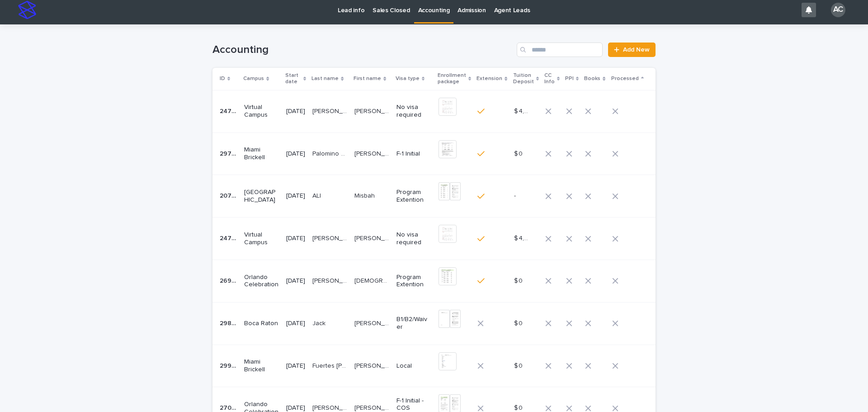  I want to click on p: 20790, so click(229, 195).